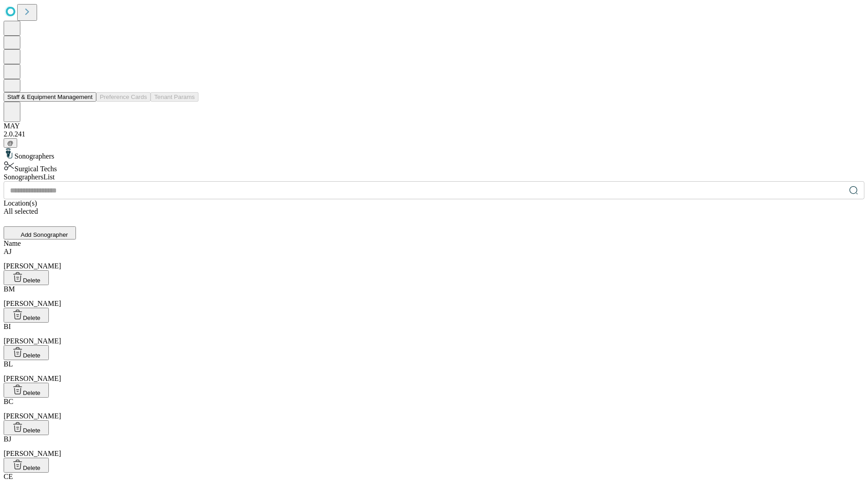  What do you see at coordinates (434, 127) in the screenshot?
I see `div: MAY` at bounding box center [434, 127].